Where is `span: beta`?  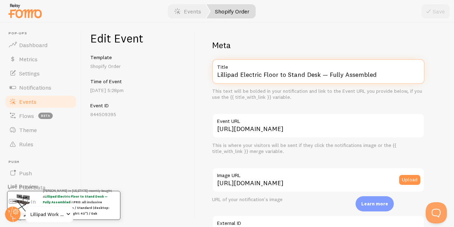
span: beta is located at coordinates (45, 116).